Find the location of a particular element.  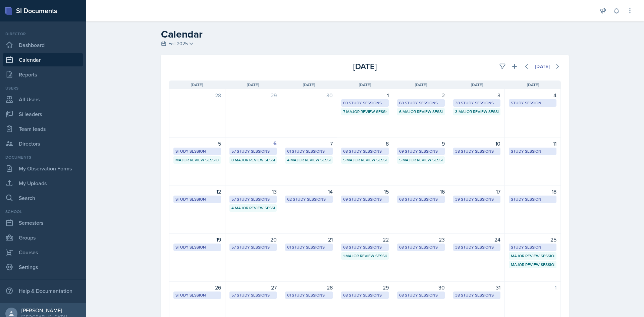

a: Courses is located at coordinates (43, 252).